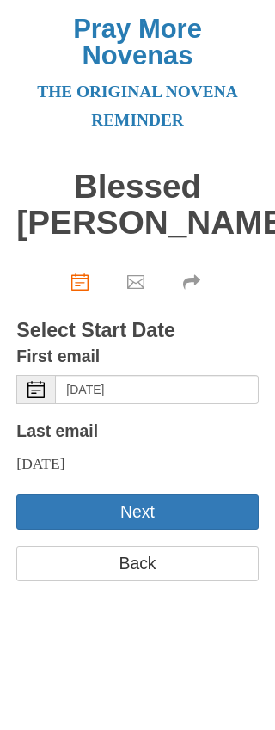 The width and height of the screenshot is (275, 730). I want to click on label: First email, so click(58, 356).